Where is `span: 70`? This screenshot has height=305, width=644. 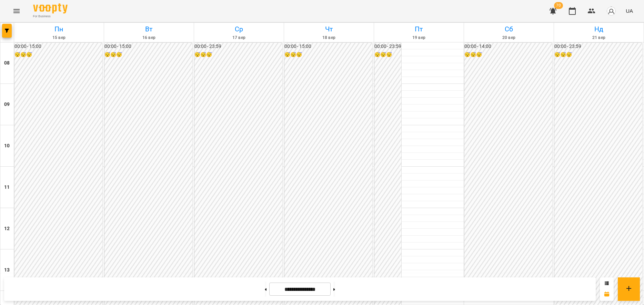 span: 70 is located at coordinates (559, 5).